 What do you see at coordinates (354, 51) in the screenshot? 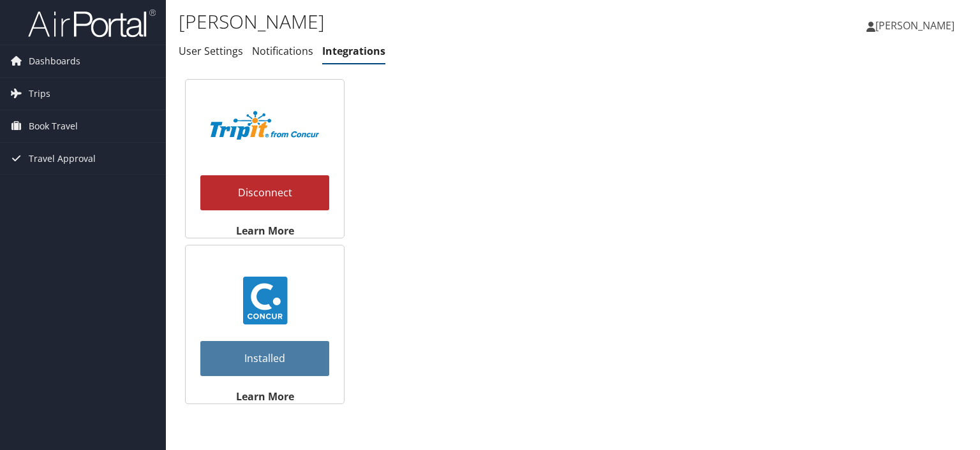
I see `a: Integrations` at bounding box center [354, 51].